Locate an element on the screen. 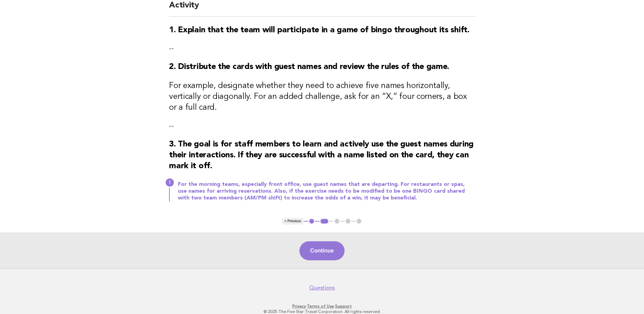 This screenshot has width=644, height=314. button: < Previous is located at coordinates (293, 222).